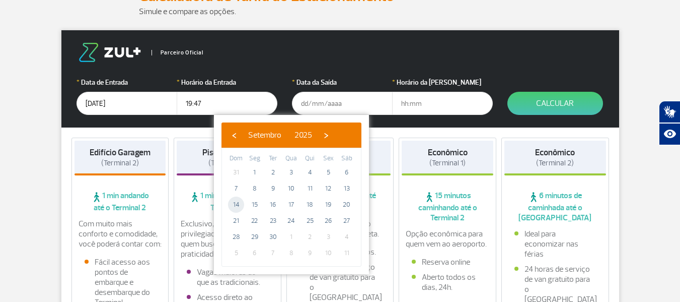 The width and height of the screenshot is (680, 302). I want to click on strong: Piso Premium, so click(227, 152).